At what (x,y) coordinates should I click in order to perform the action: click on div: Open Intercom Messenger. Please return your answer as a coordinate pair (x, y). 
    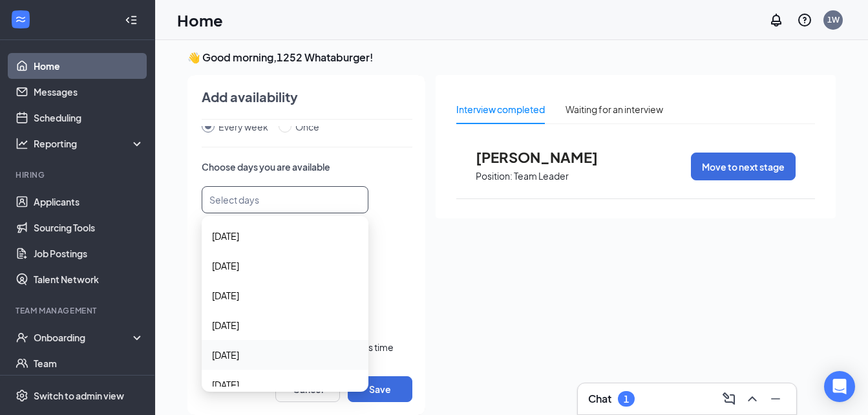
    Looking at the image, I should click on (840, 387).